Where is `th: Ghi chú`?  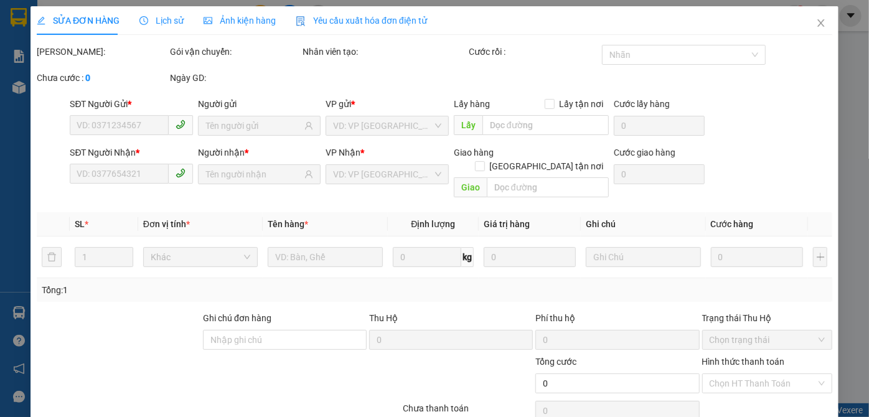
th: Ghi chú is located at coordinates (643, 224).